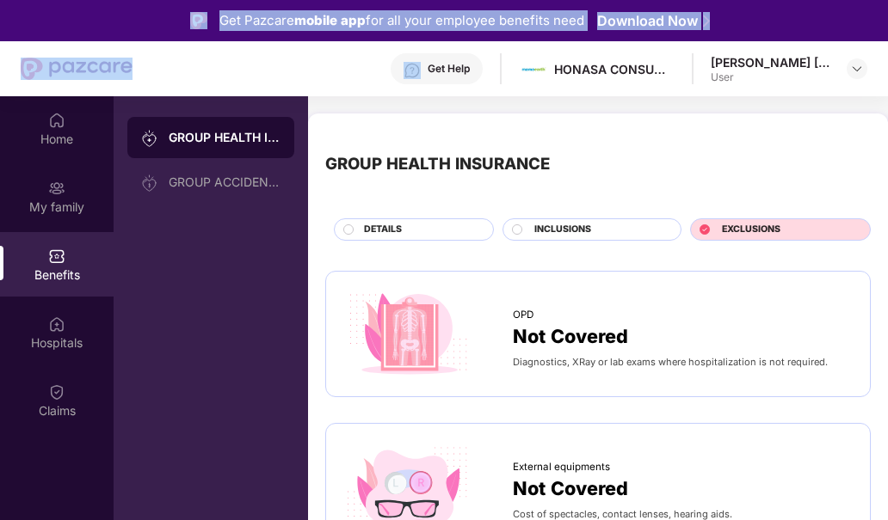  I want to click on div: GROUP ACCIDENTAL INSURANCE, so click(225, 182).